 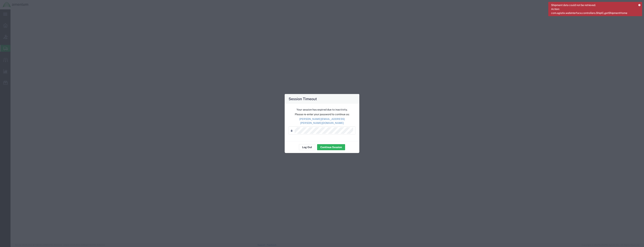 What do you see at coordinates (322, 110) in the screenshot?
I see `p: Your session has expired due to inactivity.` at bounding box center [322, 110].